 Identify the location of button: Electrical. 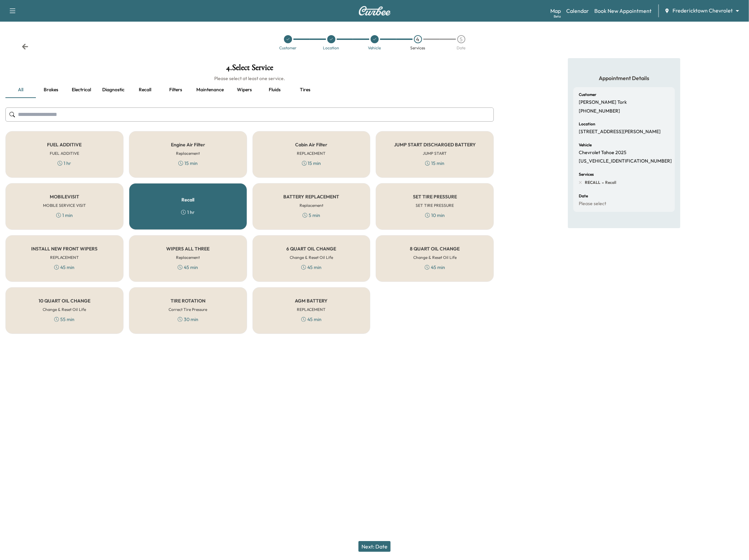
(81, 90).